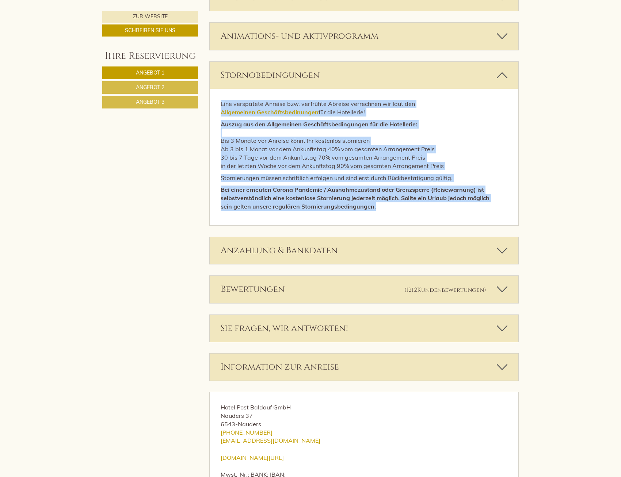  I want to click on a: Zur Website, so click(150, 17).